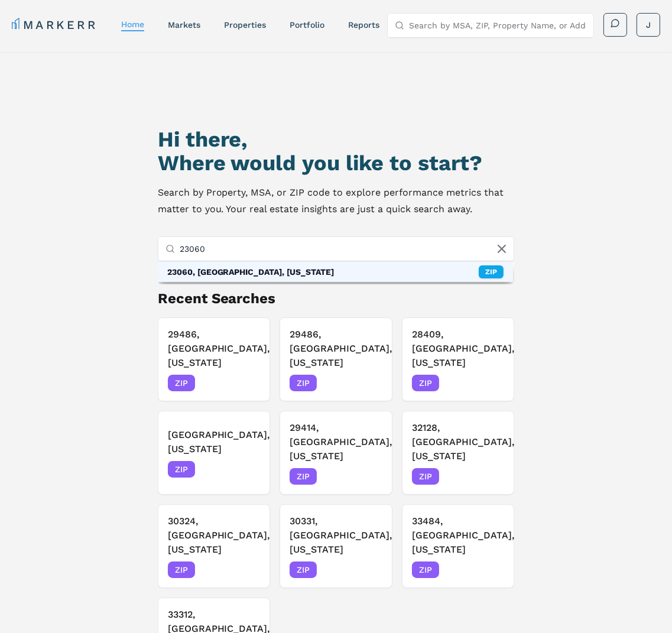 The image size is (672, 633). I want to click on a: properties, so click(245, 25).